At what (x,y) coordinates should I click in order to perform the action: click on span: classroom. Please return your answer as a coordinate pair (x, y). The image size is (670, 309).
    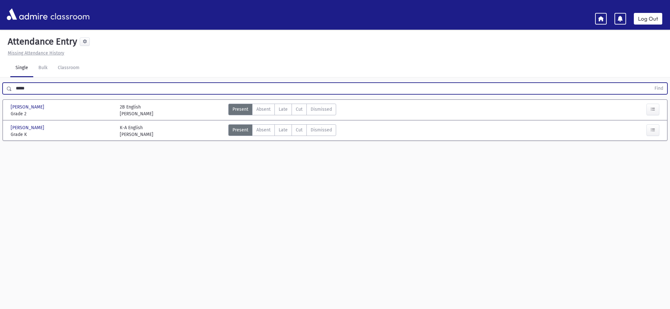
    Looking at the image, I should click on (69, 14).